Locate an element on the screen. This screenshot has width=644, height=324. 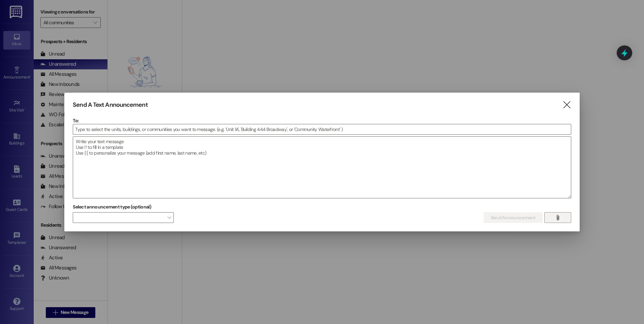
input: Type to select the units, buildings, or communities you want to message. (e.g. 'Unit 1A', 'Buildi... is located at coordinates (322, 129).